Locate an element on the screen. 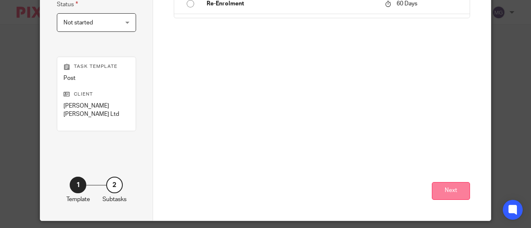  button: Next is located at coordinates (451, 191).